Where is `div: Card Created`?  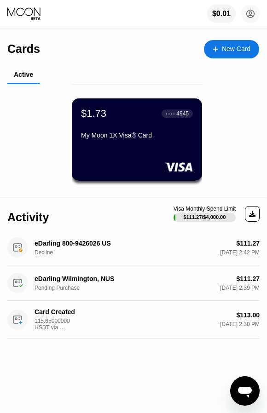
div: Card Created is located at coordinates (81, 312).